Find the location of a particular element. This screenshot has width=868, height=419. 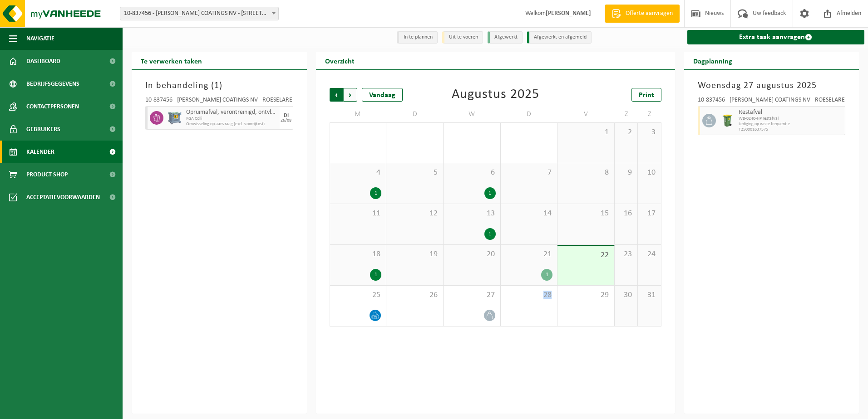

span: 15 is located at coordinates (586, 213).